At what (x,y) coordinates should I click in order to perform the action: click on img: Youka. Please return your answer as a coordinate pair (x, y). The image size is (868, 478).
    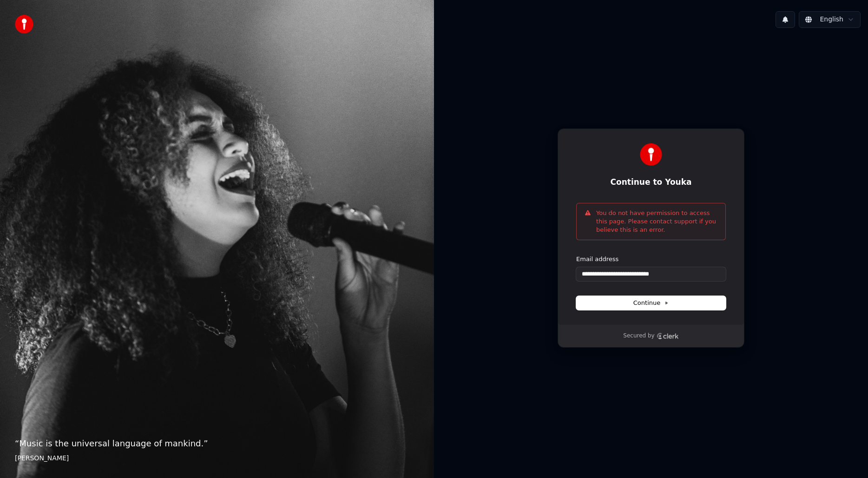
    Looking at the image, I should click on (651, 155).